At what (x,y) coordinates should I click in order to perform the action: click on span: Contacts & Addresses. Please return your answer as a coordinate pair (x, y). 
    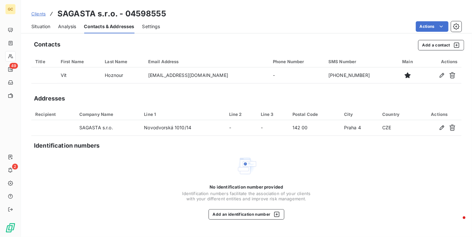
    Looking at the image, I should click on (109, 26).